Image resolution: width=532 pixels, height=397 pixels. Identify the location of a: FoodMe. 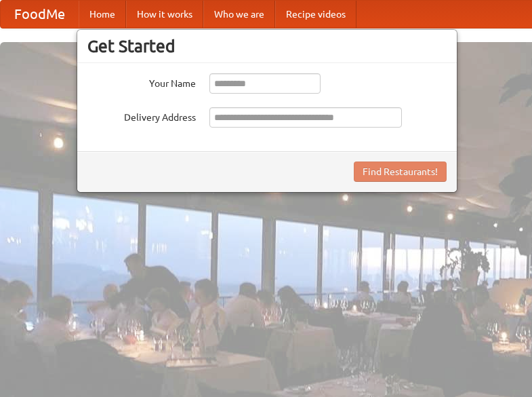
(40, 14).